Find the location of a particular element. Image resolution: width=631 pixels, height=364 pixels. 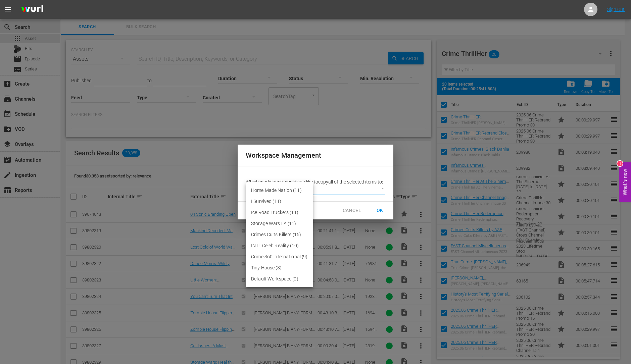

li: INTL Celeb Reality (10) is located at coordinates (279, 245).